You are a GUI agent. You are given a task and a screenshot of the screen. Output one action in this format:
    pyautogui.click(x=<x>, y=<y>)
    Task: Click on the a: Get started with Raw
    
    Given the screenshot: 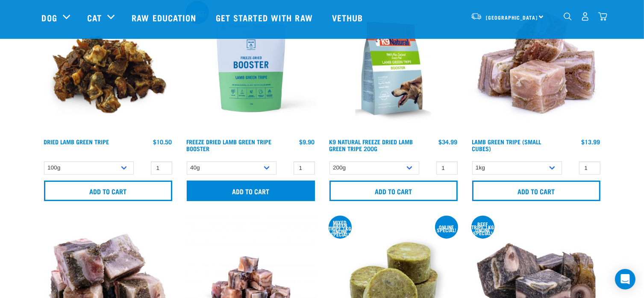 What is the action you would take?
    pyautogui.click(x=265, y=17)
    